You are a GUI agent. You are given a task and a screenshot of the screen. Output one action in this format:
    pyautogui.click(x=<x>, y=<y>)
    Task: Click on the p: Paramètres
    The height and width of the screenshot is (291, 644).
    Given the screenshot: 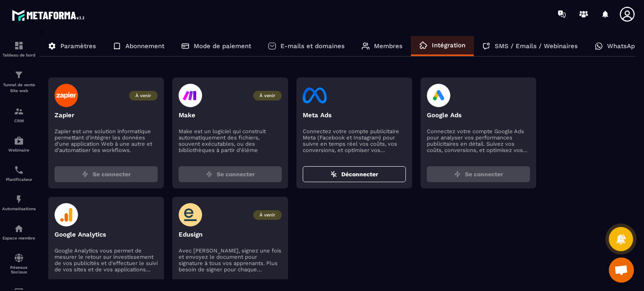 What is the action you would take?
    pyautogui.click(x=78, y=46)
    